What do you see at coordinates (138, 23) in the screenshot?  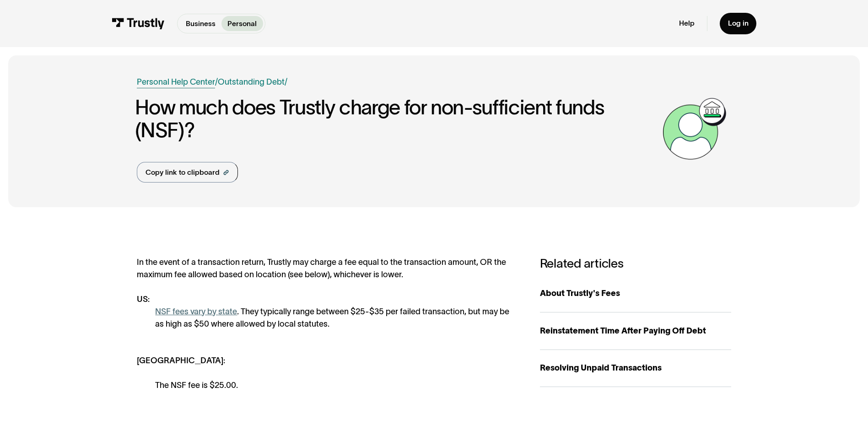 I see `img: Trustly Logo` at bounding box center [138, 23].